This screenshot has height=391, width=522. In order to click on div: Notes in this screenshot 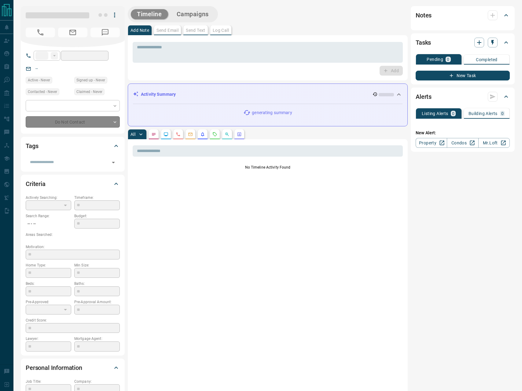, I will do `click(463, 15)`.